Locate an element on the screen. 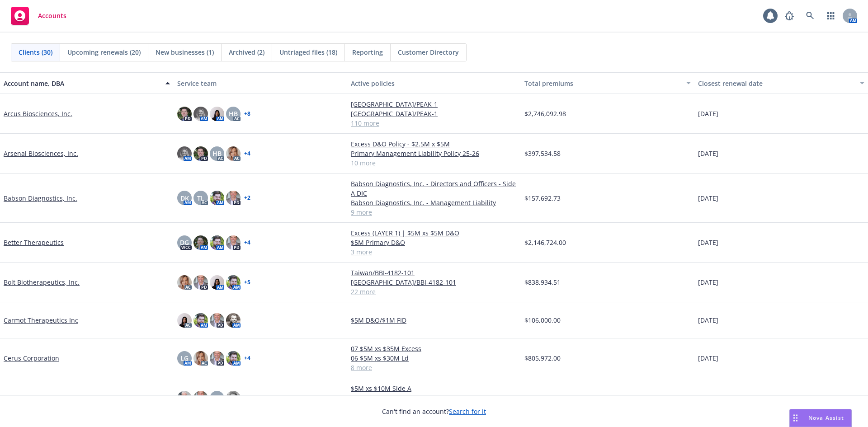 Image resolution: width=868 pixels, height=427 pixels. a: + 5 is located at coordinates (247, 283).